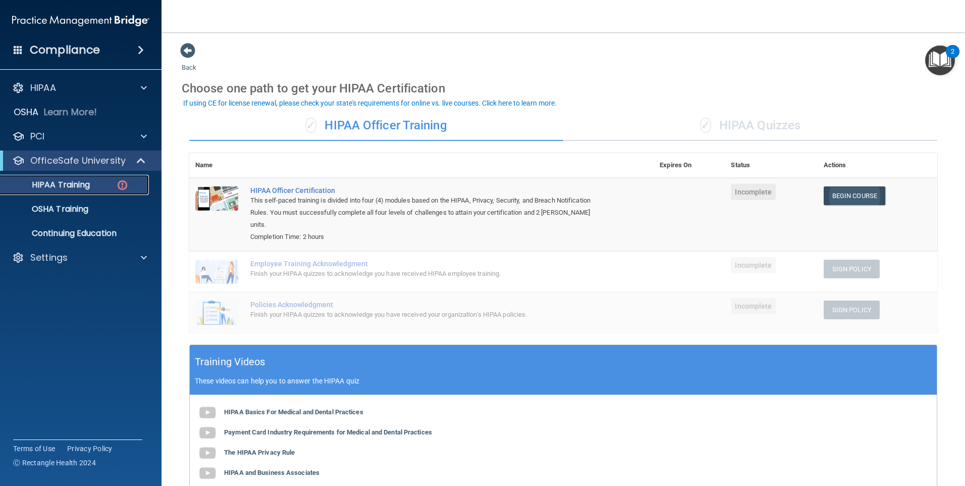  What do you see at coordinates (952, 58) in the screenshot?
I see `div: 2` at bounding box center [952, 58].